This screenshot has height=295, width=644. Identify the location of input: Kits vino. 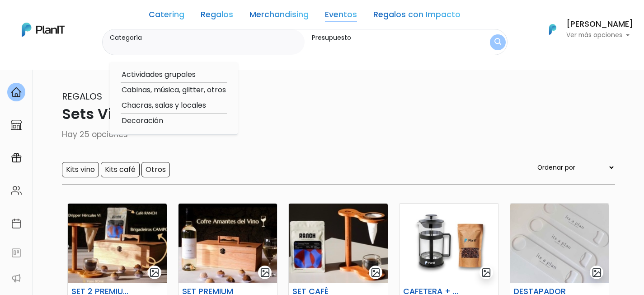
(81, 170).